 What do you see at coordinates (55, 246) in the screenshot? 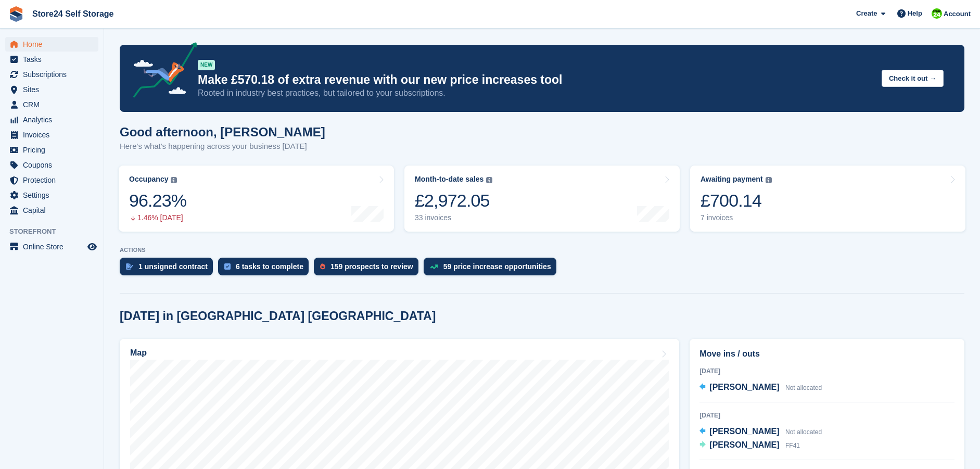
I see `span: Online Store` at bounding box center [55, 246].